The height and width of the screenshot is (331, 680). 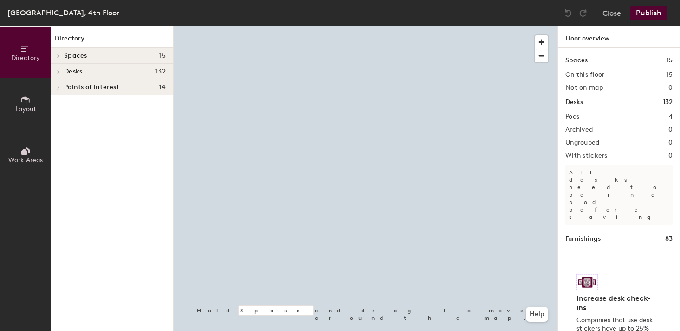 What do you see at coordinates (669, 239) in the screenshot?
I see `h1: 83` at bounding box center [669, 239].